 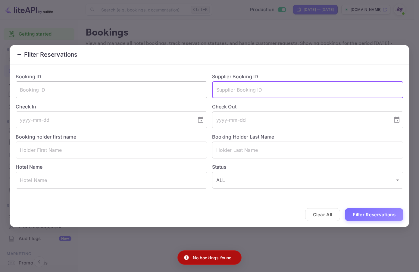 I want to click on input: Booking ID, so click(x=111, y=90).